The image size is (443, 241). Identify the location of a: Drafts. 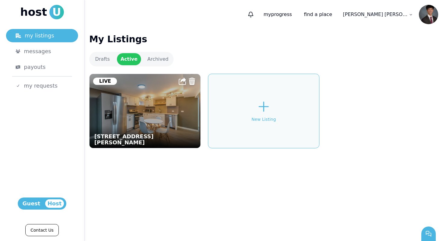
(102, 59).